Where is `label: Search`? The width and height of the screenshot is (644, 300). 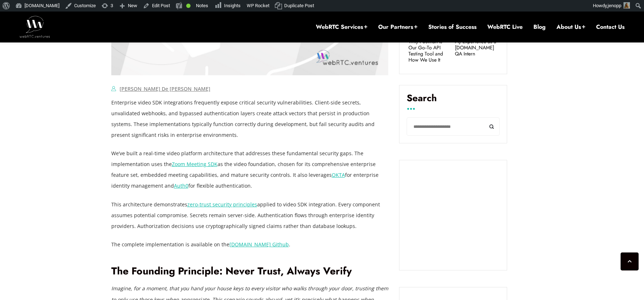
label: Search is located at coordinates (453, 101).